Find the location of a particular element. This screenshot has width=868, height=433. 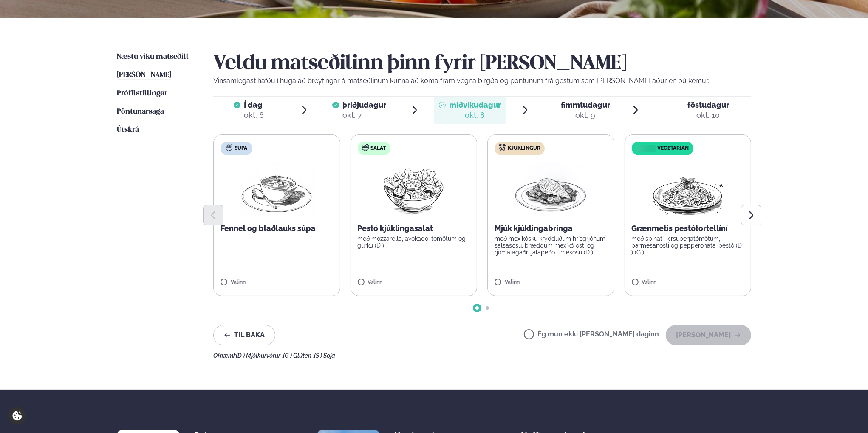

span: (D ) Mjólkurvörur , is located at coordinates (259, 355).